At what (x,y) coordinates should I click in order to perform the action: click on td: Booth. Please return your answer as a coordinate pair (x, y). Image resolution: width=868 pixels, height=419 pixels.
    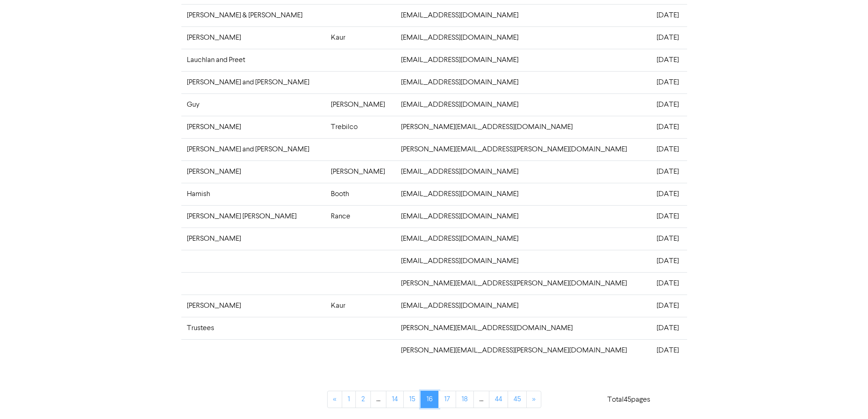
    Looking at the image, I should click on (361, 194).